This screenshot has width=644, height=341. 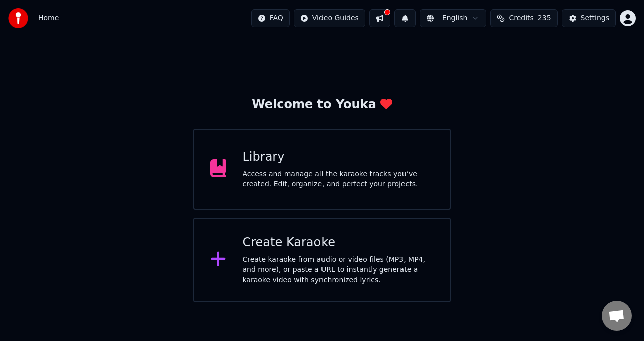 I want to click on div: Welcome to Youka, so click(x=322, y=104).